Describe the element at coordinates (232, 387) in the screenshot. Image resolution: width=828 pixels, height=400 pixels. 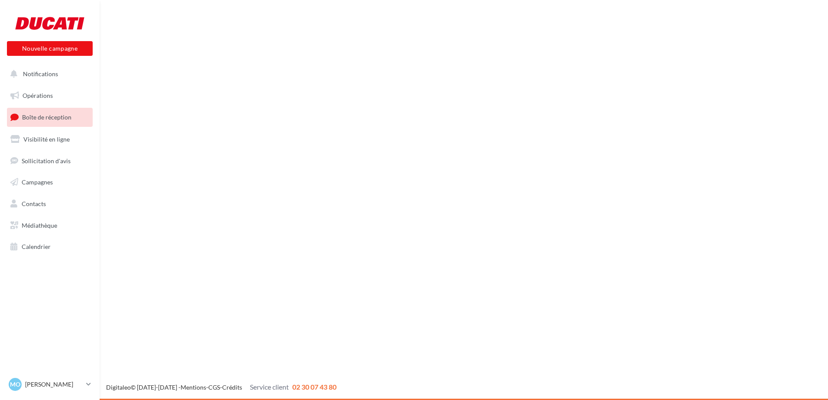
I see `a: Crédits` at that location.